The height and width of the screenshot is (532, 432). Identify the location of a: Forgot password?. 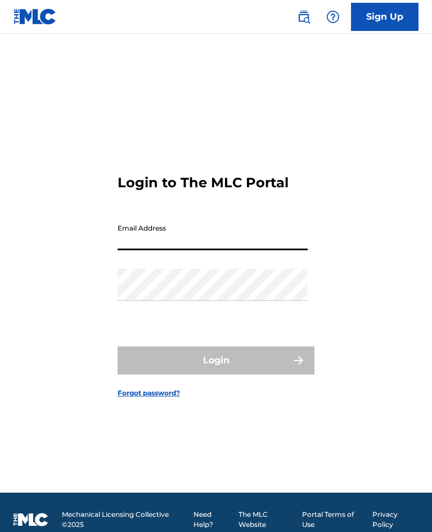
(148, 393).